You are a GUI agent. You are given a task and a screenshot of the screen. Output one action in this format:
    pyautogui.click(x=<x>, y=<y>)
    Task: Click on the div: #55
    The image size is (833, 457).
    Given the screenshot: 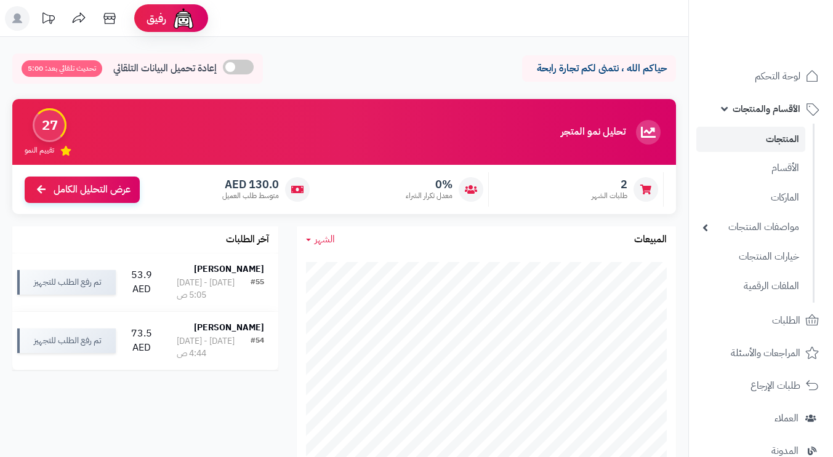 What is the action you would take?
    pyautogui.click(x=257, y=289)
    